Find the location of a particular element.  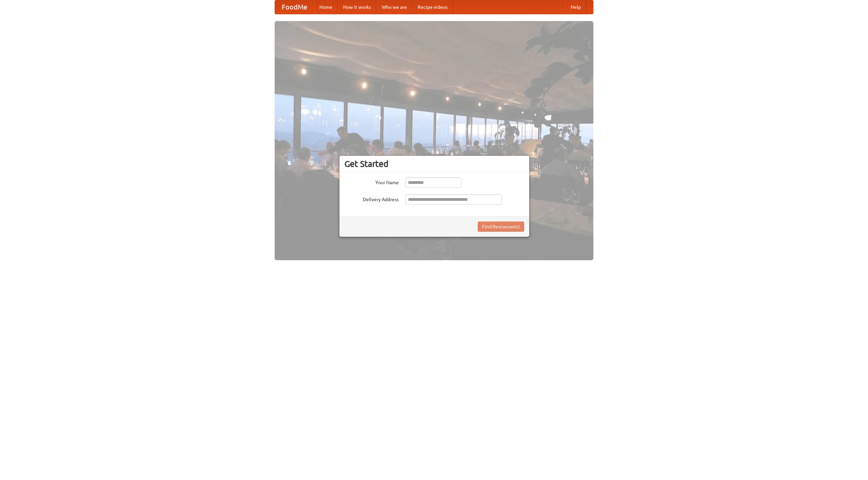

a: How it works is located at coordinates (357, 7).